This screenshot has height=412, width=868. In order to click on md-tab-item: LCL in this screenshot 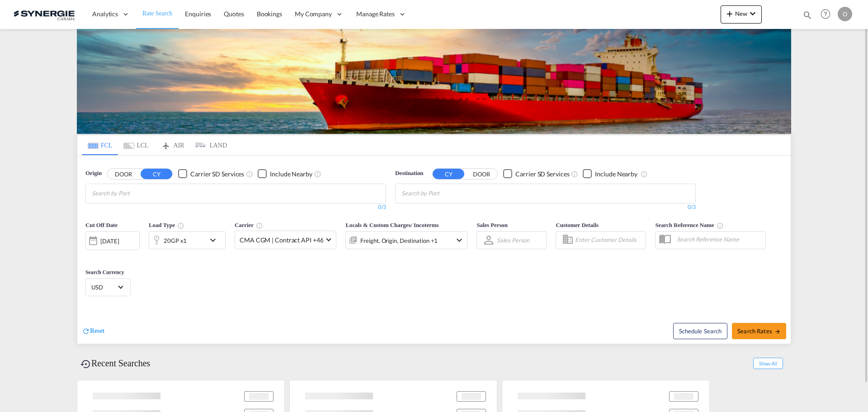, I will do `click(136, 145)`.